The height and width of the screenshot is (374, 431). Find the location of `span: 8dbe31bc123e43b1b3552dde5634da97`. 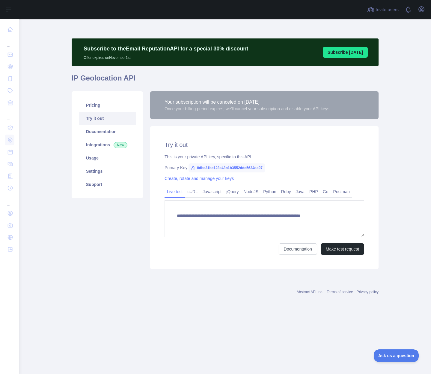

span: 8dbe31bc123e43b1b3552dde5634da97 is located at coordinates (227, 168).